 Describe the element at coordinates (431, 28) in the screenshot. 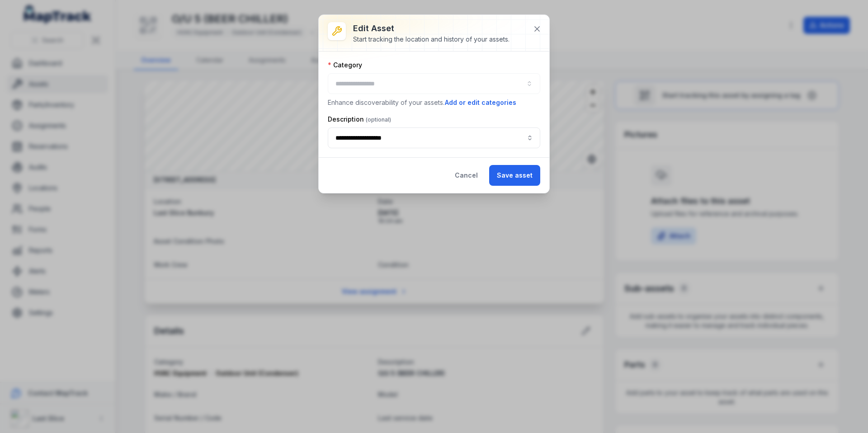

I see `h3: Edit asset` at that location.